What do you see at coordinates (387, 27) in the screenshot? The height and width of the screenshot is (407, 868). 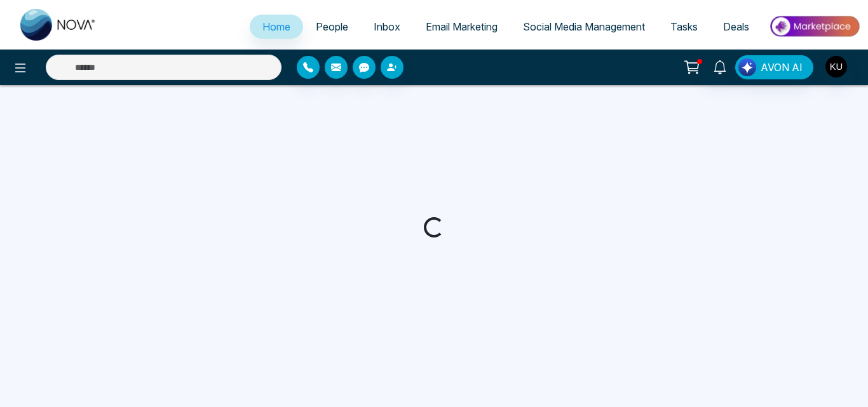 I see `span: Inbox` at bounding box center [387, 27].